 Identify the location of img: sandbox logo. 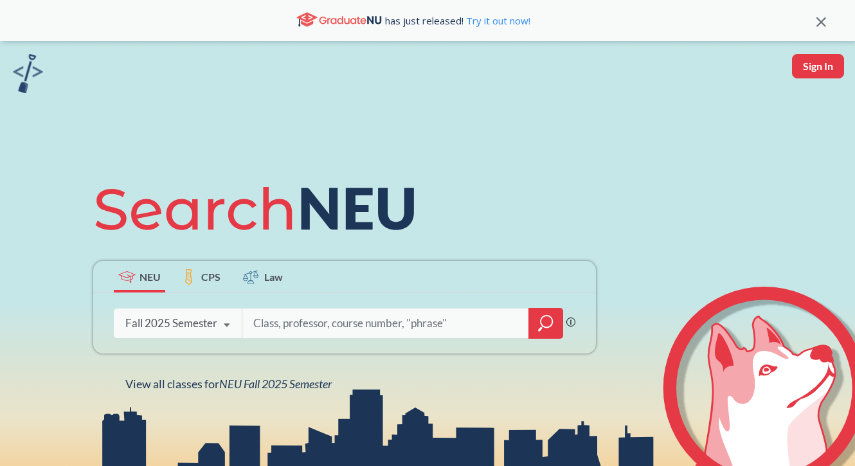
(28, 73).